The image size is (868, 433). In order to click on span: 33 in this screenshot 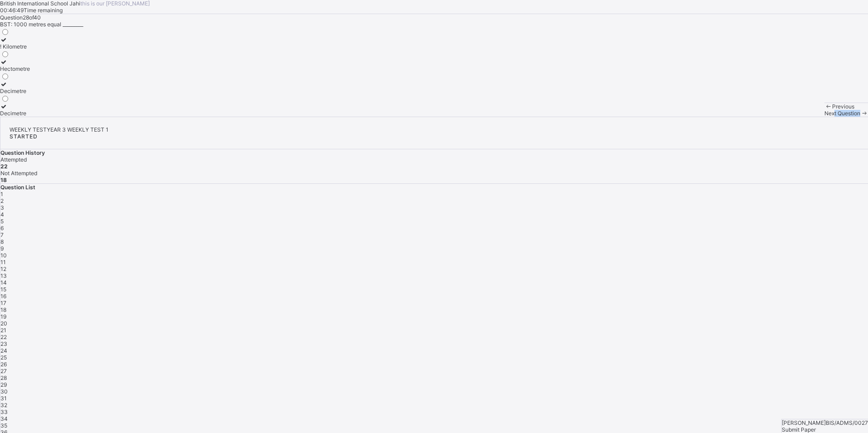, I will do `click(4, 412)`.